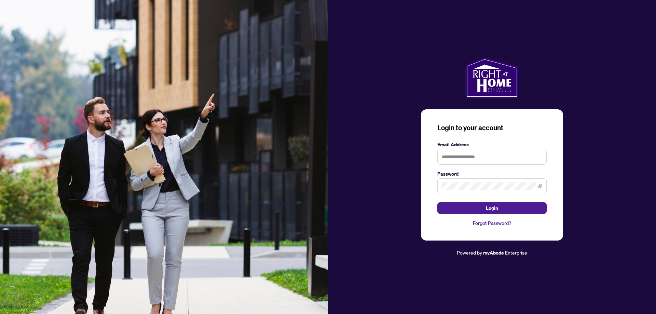 The height and width of the screenshot is (314, 656). I want to click on label: Email Address, so click(492, 144).